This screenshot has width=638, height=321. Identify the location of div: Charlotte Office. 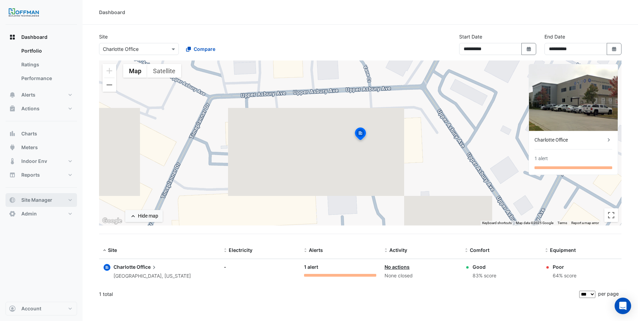
(570, 140).